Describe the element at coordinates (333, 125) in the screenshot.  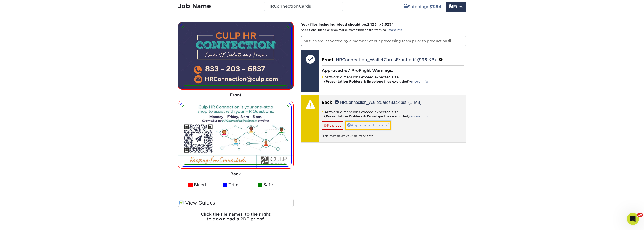
I see `a: Replace` at that location.